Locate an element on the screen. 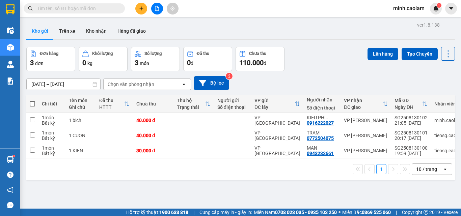  div: Tên món is located at coordinates (81, 100).